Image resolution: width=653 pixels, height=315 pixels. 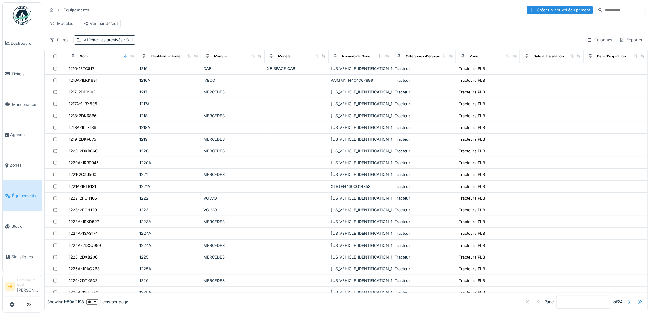 What do you see at coordinates (169, 269) in the screenshot?
I see `div: 1225A` at bounding box center [169, 269].